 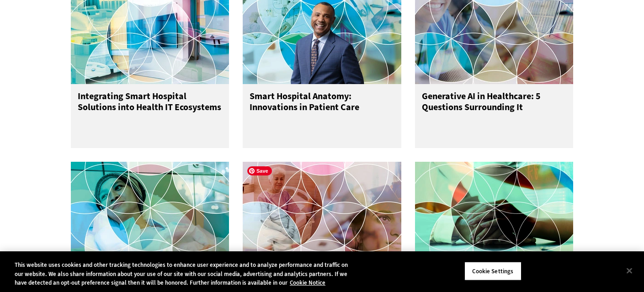 I want to click on img: Smiling patient with kaleidoscope effect, so click(x=150, y=208).